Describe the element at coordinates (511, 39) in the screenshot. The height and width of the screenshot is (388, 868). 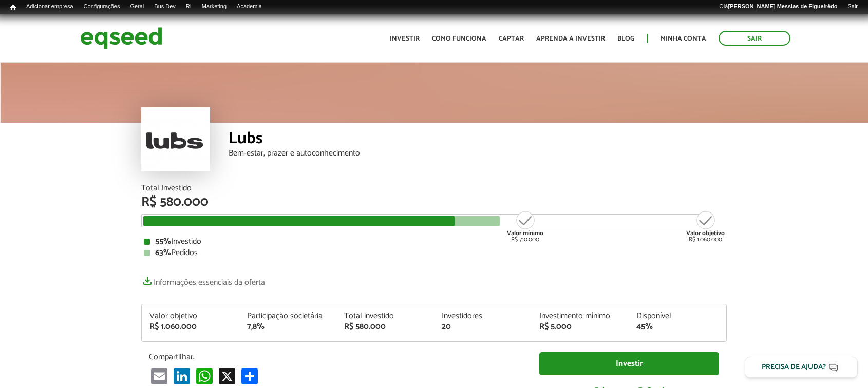
I see `a: Captar` at that location.